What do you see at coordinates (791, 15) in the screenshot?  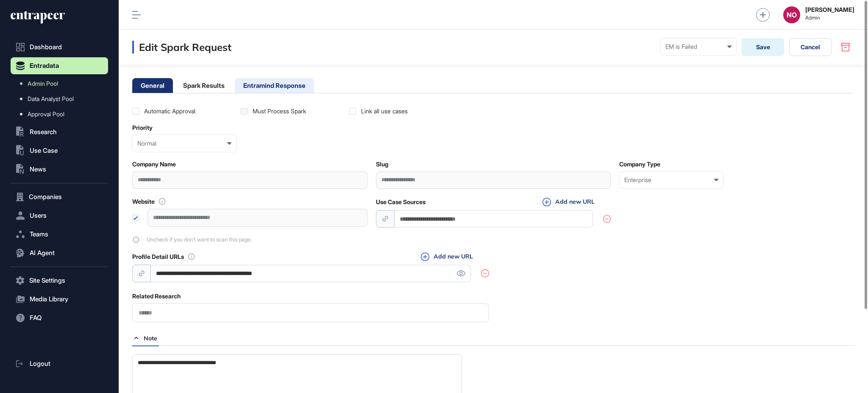 I see `div: NO` at bounding box center [791, 15].